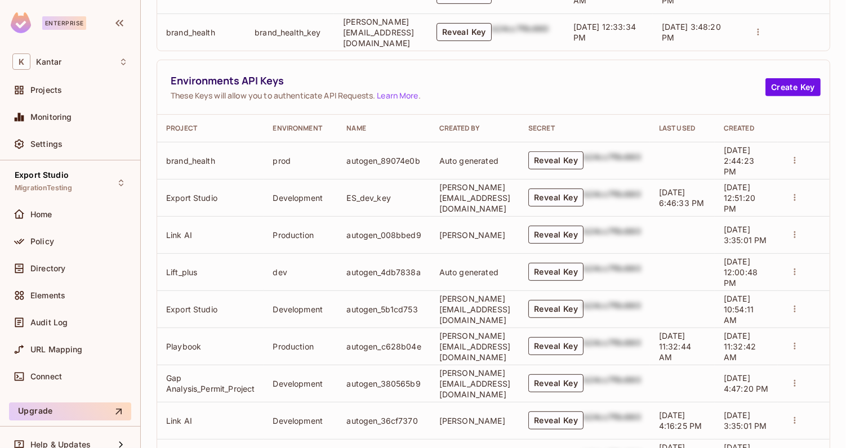 The height and width of the screenshot is (448, 846). I want to click on button: Upgrade, so click(70, 412).